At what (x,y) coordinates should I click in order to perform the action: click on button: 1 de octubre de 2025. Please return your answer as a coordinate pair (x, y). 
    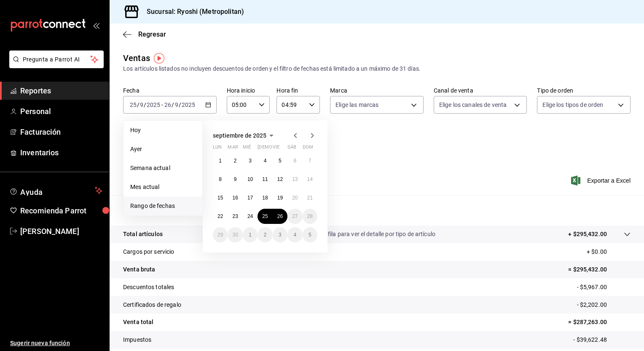
    Looking at the image, I should click on (250, 235).